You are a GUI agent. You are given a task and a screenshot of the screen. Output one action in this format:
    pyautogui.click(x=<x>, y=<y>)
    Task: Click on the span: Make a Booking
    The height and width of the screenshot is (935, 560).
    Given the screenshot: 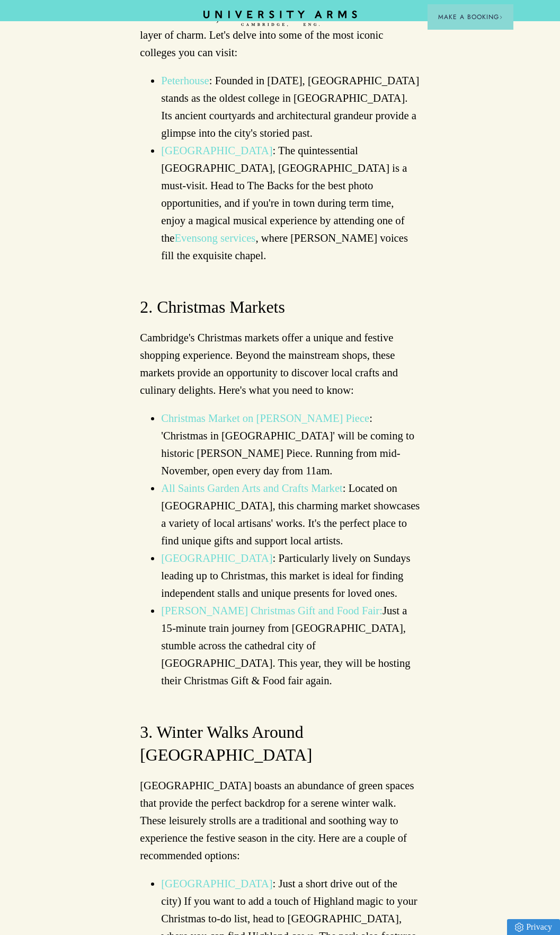 What is the action you would take?
    pyautogui.click(x=470, y=17)
    